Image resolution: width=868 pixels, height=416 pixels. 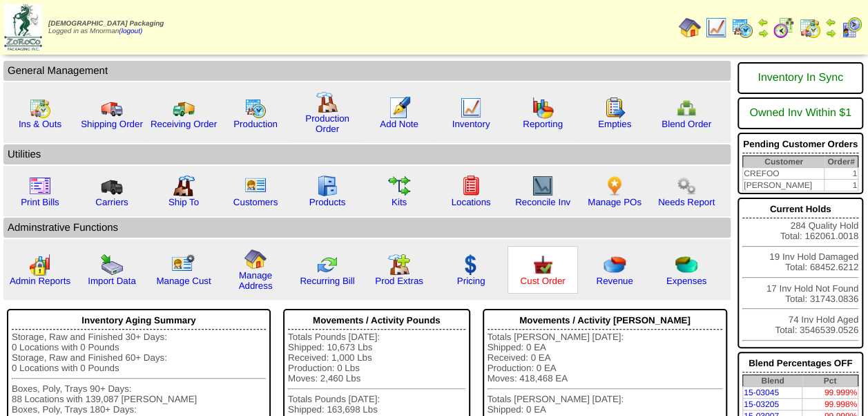 What do you see at coordinates (399, 186) in the screenshot?
I see `img: workflow.gif` at bounding box center [399, 186].